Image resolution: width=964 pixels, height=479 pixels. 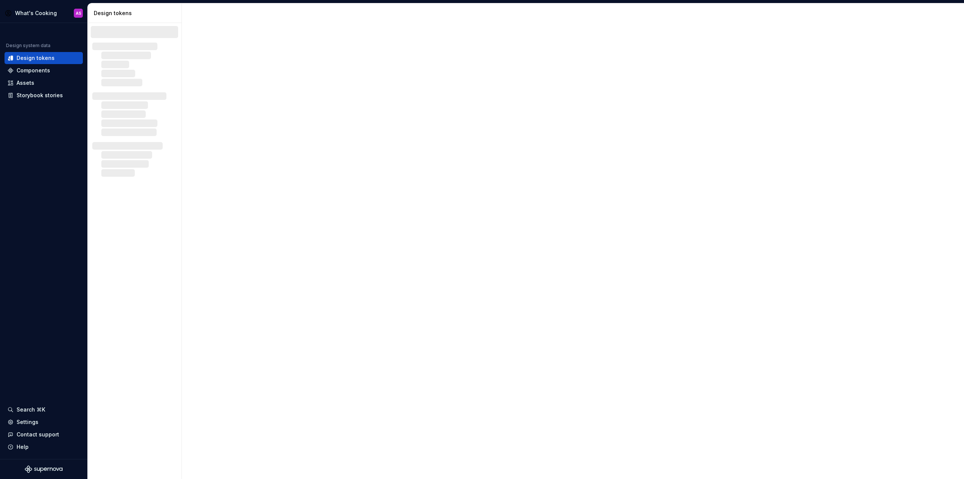 I want to click on a: Supernova Logo, so click(x=44, y=469).